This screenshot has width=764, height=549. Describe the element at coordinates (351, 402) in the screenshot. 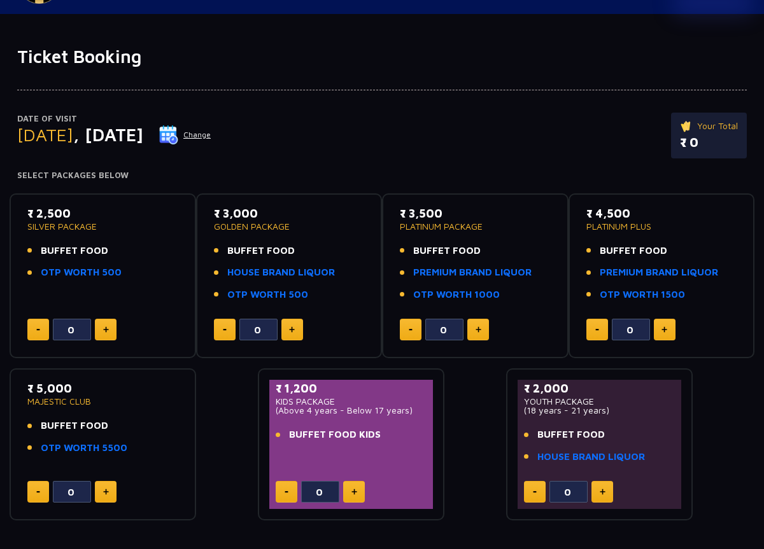

I see `p: KIDS PACKAGE` at that location.